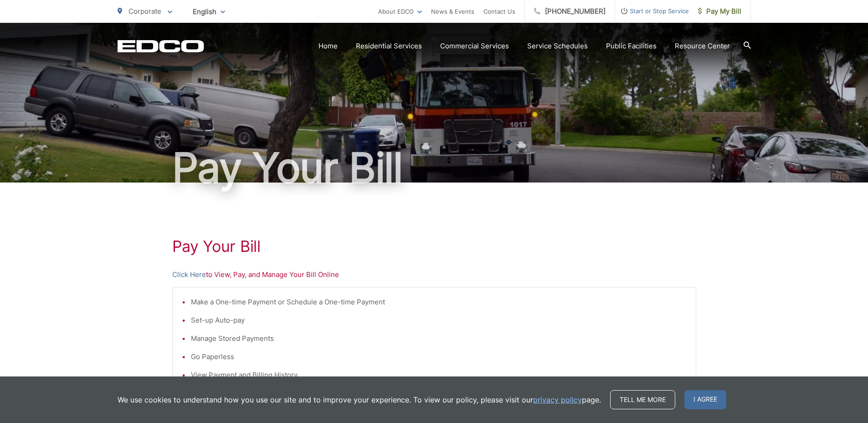 Image resolution: width=868 pixels, height=423 pixels. I want to click on li: Manage Stored Payments, so click(439, 338).